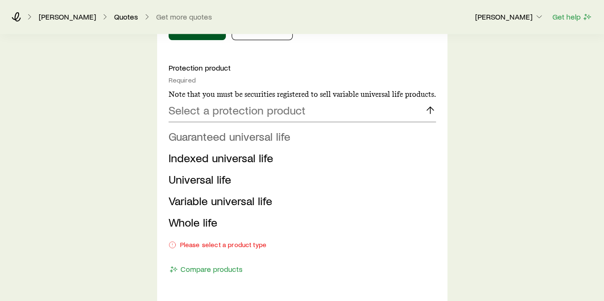 The width and height of the screenshot is (604, 301). Describe the element at coordinates (302, 68) in the screenshot. I see `p: Protection product` at that location.